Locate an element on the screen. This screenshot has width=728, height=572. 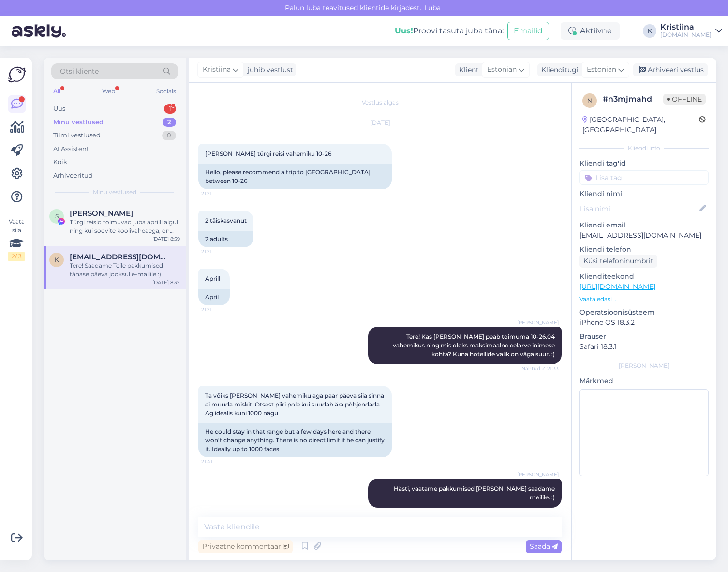
span: k is located at coordinates (56, 260).